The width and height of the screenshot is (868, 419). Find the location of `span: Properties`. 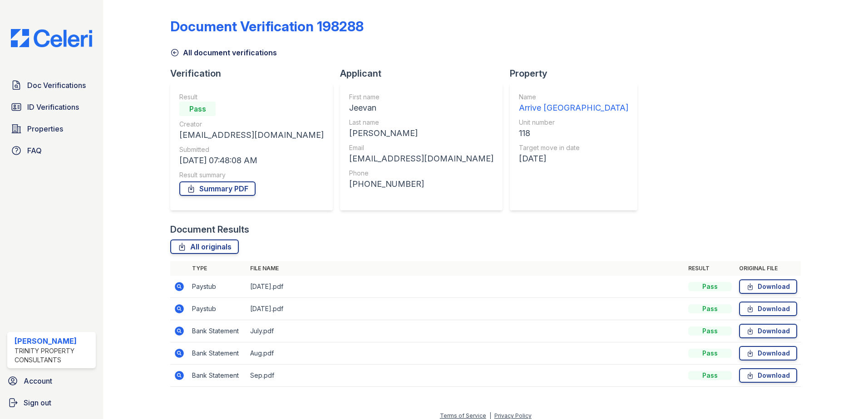

span: Properties is located at coordinates (45, 129).